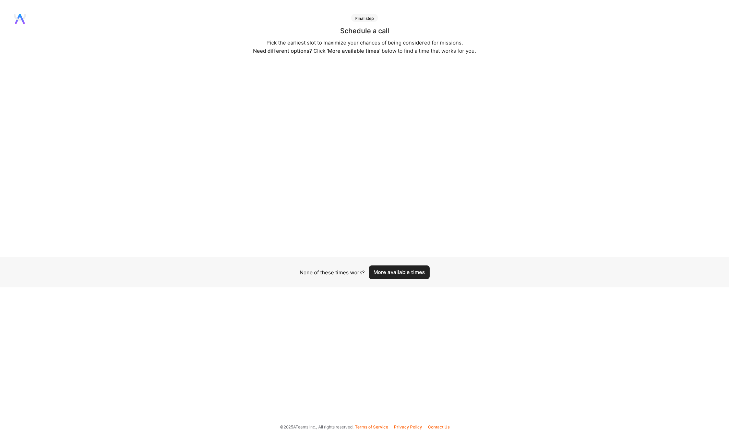 The image size is (729, 436). I want to click on div: Schedule a call, so click(364, 31).